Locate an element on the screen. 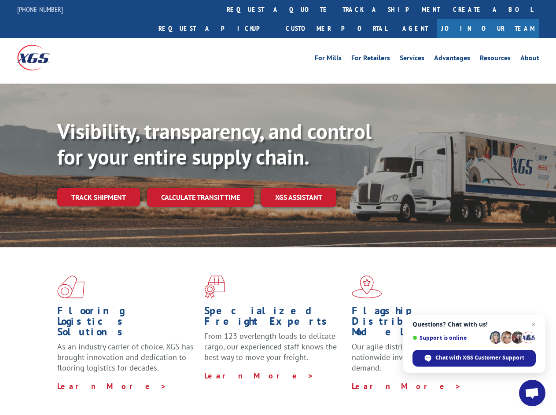 The height and width of the screenshot is (415, 556). h1: Flagship Distribution Model is located at coordinates (422, 324).